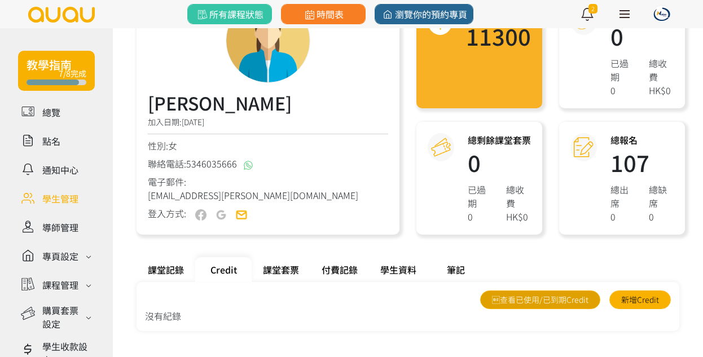 The width and height of the screenshot is (703, 357). I want to click on img: courseCredit@2x.png, so click(440, 147).